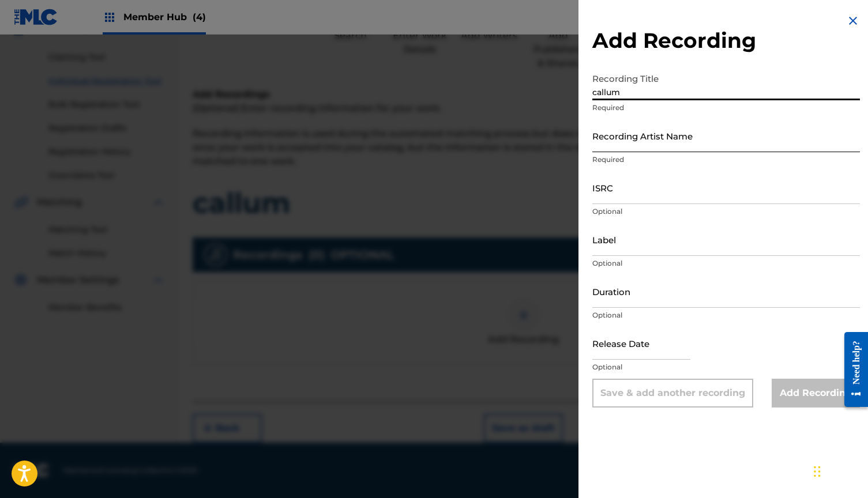  What do you see at coordinates (20, 41) in the screenshot?
I see `div: Need help?` at bounding box center [20, 41].